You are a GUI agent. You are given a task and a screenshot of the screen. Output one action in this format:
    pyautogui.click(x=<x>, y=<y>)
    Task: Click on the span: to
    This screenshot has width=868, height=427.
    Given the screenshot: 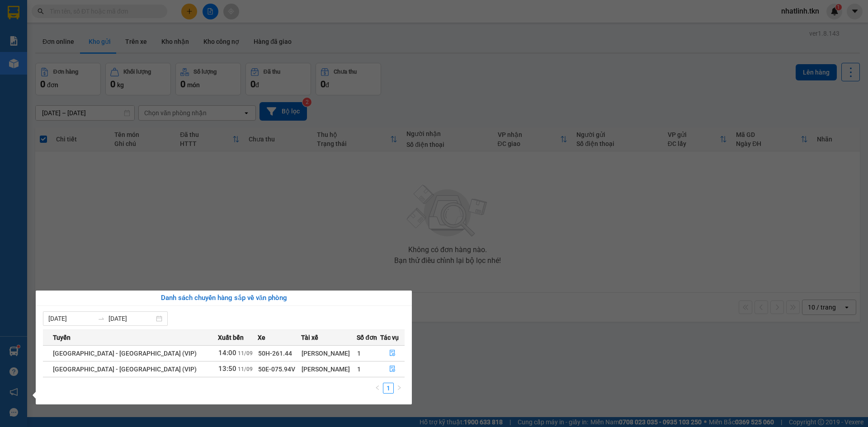 What is the action you would take?
    pyautogui.click(x=101, y=318)
    